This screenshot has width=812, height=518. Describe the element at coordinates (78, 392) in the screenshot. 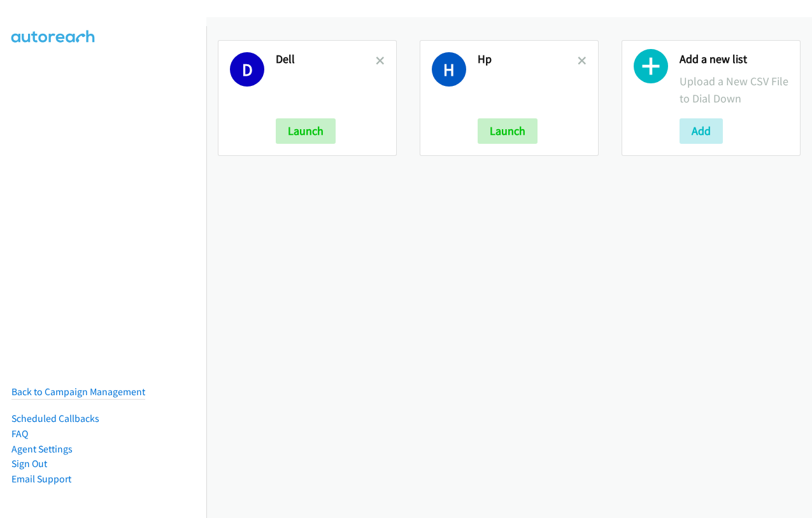

I see `a: Back to Campaign Management` at that location.